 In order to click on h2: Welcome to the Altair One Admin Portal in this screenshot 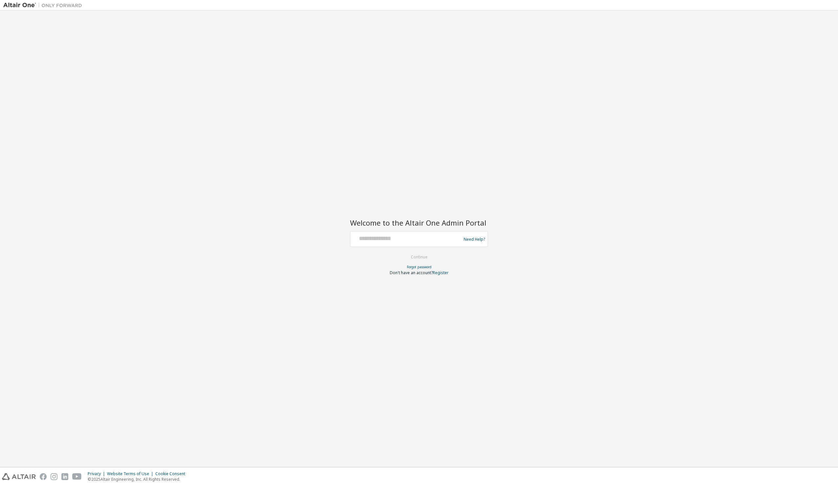, I will do `click(419, 223)`.